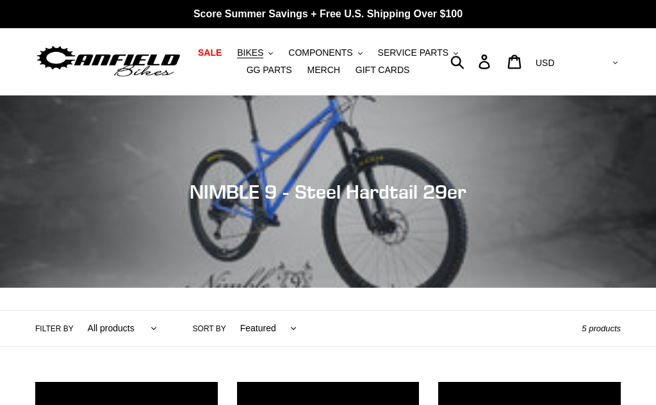 Image resolution: width=656 pixels, height=405 pixels. What do you see at coordinates (210, 329) in the screenshot?
I see `label: Sort by` at bounding box center [210, 329].